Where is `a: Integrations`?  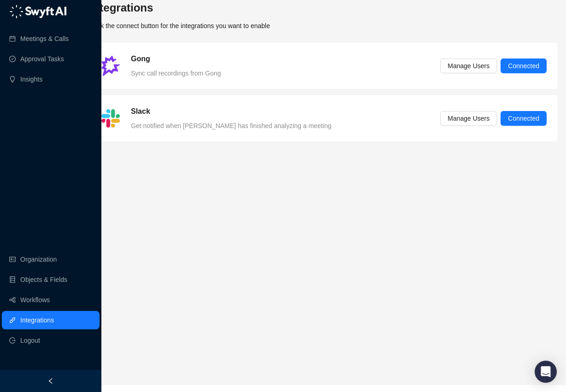
a: Integrations is located at coordinates (37, 320).